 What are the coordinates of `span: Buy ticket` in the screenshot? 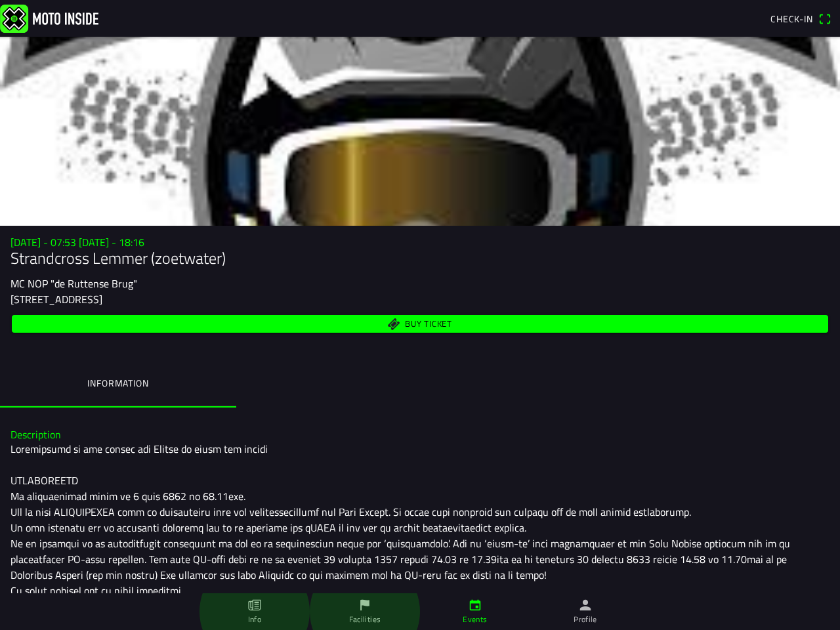 It's located at (429, 323).